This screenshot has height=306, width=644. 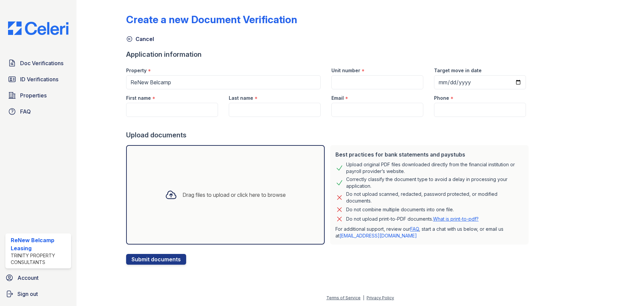 I want to click on div: Drag files to upload or click here to browse, so click(x=234, y=194).